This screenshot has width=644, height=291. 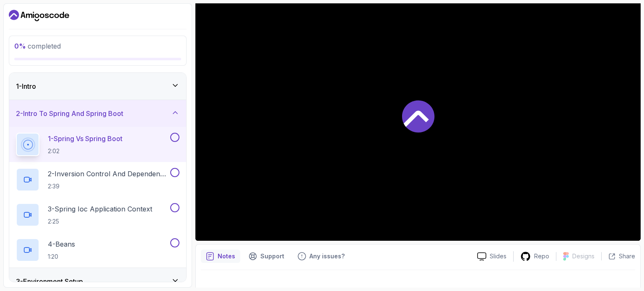 What do you see at coordinates (85, 151) in the screenshot?
I see `p: 2:02` at bounding box center [85, 151].